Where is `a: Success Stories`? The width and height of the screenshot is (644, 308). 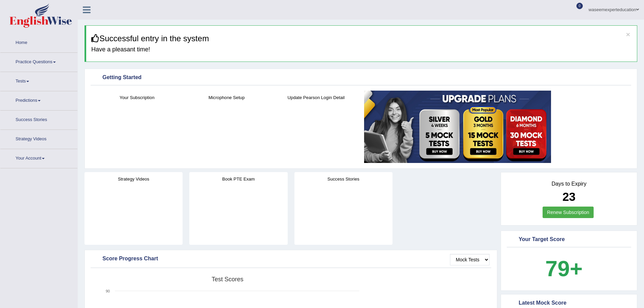 a: Success Stories is located at coordinates (39, 118).